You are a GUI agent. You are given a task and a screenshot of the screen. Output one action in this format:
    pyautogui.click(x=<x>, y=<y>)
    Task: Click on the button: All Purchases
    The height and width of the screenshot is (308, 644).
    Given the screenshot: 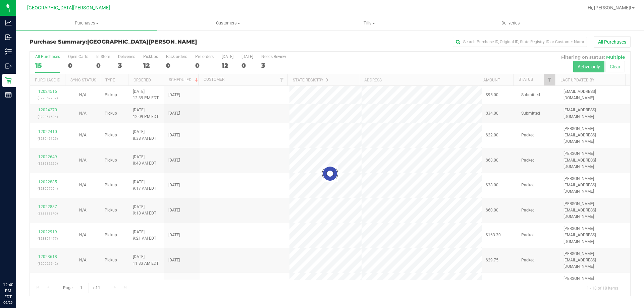 What is the action you would take?
    pyautogui.click(x=612, y=42)
    